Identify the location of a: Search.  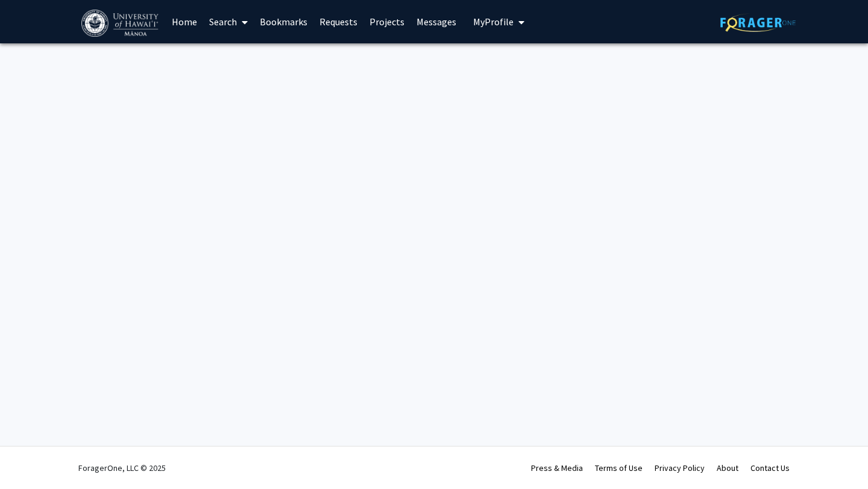
(229, 21).